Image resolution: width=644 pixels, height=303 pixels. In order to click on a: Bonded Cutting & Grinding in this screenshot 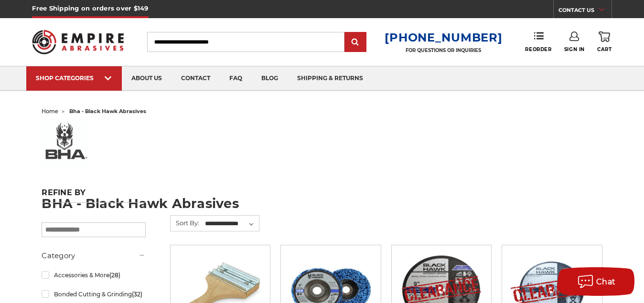, I will do `click(94, 294)`.